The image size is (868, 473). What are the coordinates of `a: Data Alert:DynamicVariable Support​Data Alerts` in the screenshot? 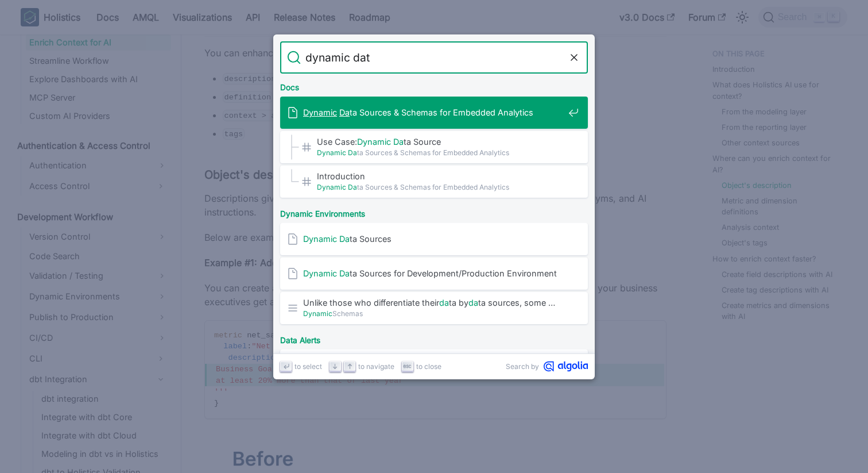 It's located at (434, 365).